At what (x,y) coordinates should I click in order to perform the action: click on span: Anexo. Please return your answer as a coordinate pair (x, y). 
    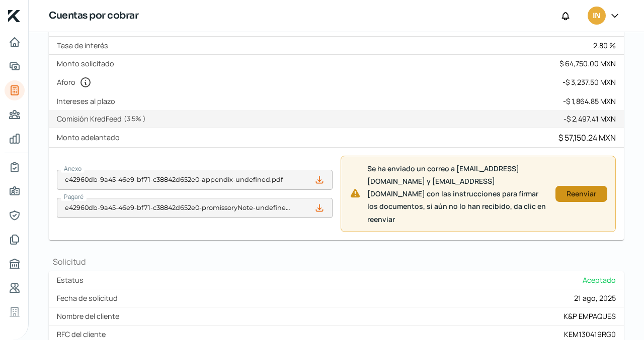
    Looking at the image, I should click on (73, 168).